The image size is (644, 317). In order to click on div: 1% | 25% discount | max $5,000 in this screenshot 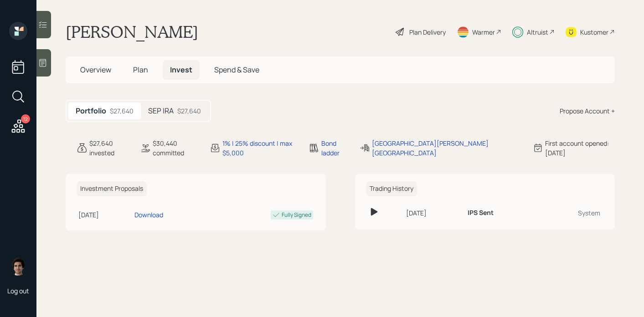, I will do `click(260, 148)`.